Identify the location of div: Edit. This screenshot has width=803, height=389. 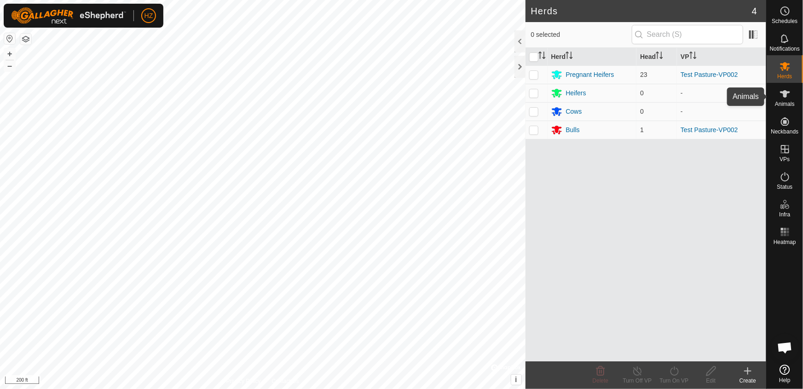
(711, 381).